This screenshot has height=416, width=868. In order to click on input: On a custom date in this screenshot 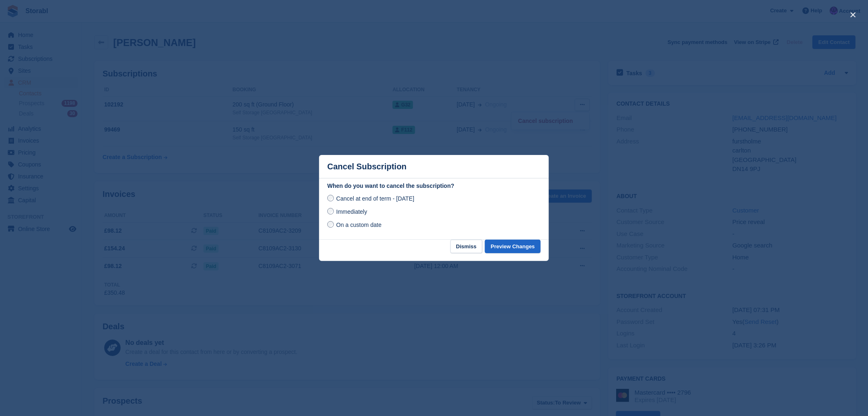, I will do `click(331, 225)`.